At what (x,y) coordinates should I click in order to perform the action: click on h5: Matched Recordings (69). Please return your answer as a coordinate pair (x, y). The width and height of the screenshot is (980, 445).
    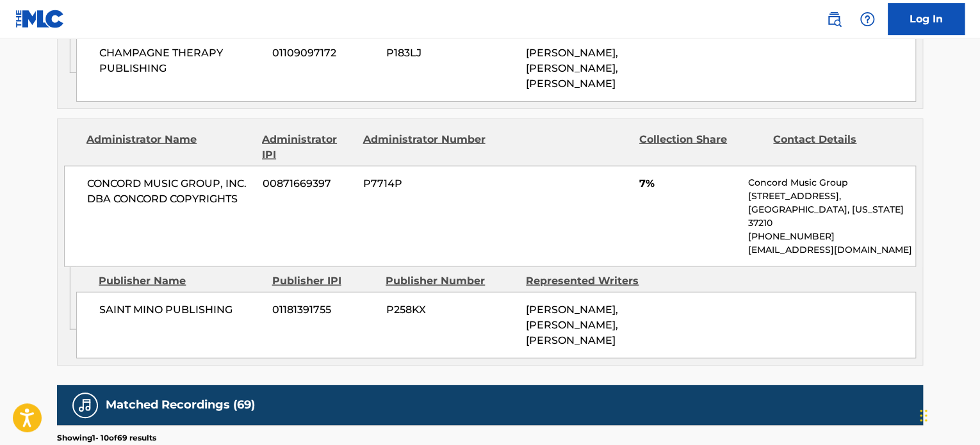
    Looking at the image, I should click on (180, 405).